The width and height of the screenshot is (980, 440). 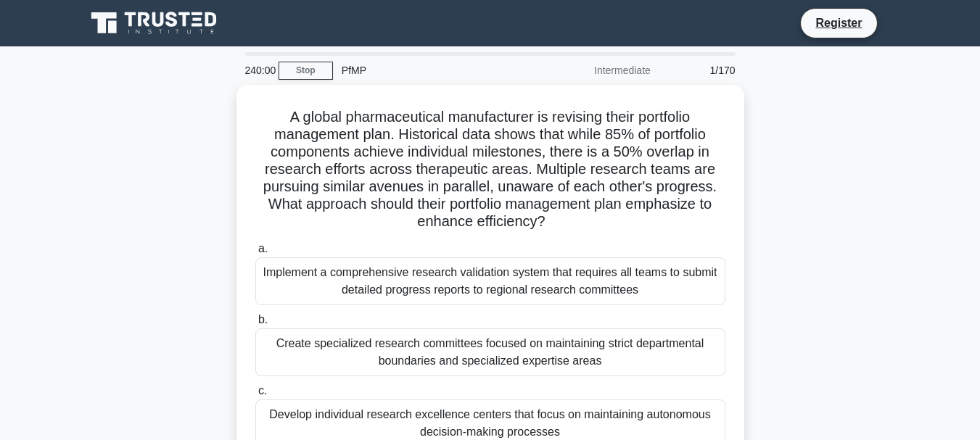 I want to click on span: a., so click(x=262, y=248).